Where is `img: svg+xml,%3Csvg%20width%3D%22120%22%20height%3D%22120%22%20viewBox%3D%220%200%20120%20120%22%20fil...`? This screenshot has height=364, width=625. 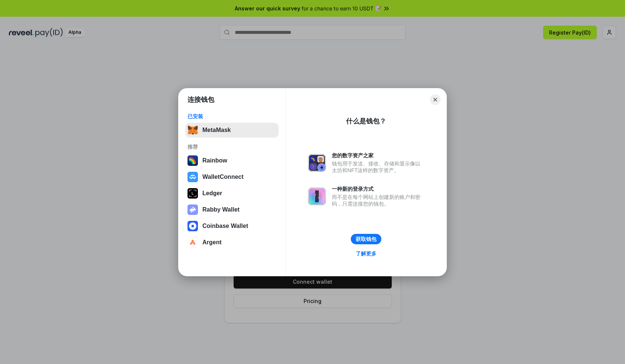 img: svg+xml,%3Csvg%20width%3D%22120%22%20height%3D%22120%22%20viewBox%3D%220%200%20120%20120%22%20fil... is located at coordinates (193, 161).